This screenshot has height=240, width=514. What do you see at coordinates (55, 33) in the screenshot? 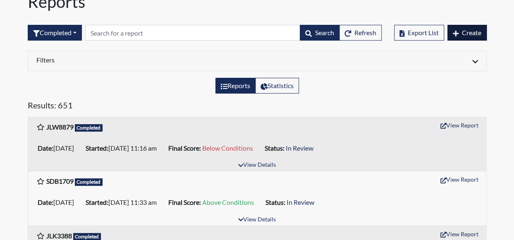
I see `button: Completed` at bounding box center [55, 33].